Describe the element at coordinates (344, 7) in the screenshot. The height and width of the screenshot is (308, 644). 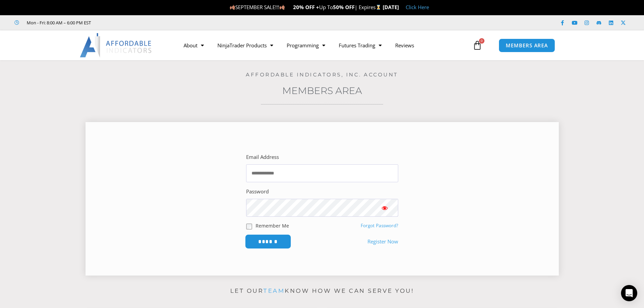
I see `strong: 50% OFF` at that location.